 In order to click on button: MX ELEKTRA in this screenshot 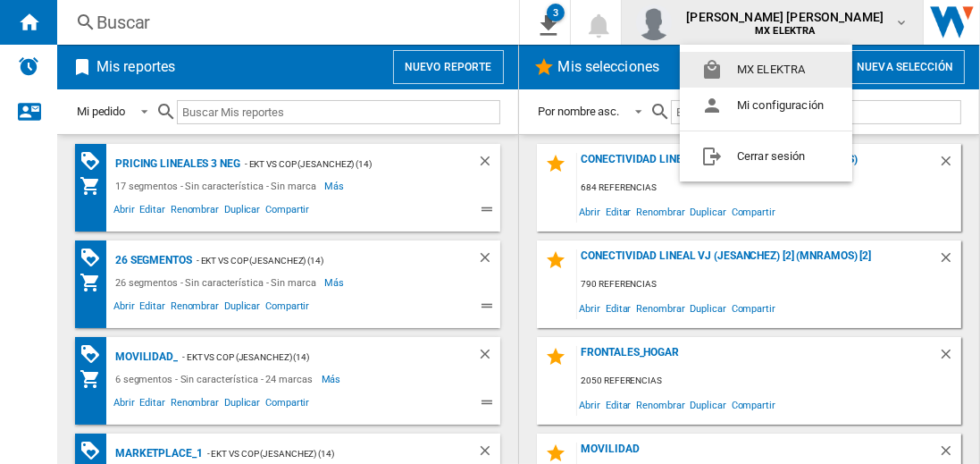, I will do `click(765, 70)`.